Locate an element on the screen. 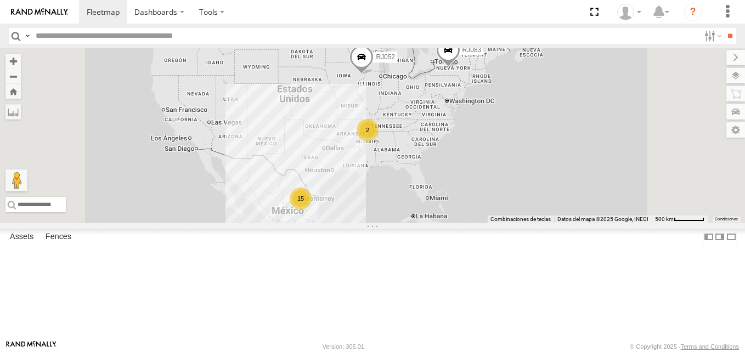  button: Escala del mapa: 500 km por 52 píxeles is located at coordinates (680, 219).